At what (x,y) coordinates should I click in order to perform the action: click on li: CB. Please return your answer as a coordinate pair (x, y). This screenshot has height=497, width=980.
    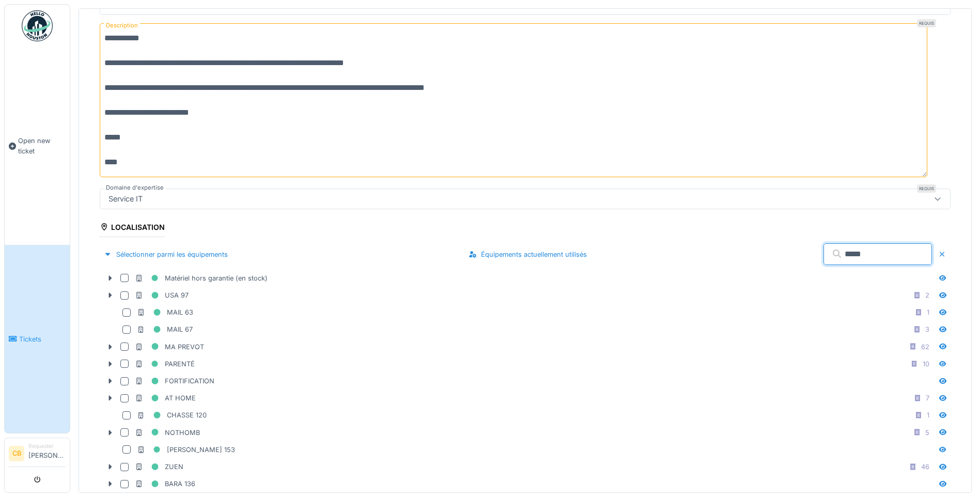
    Looking at the image, I should click on (17, 453).